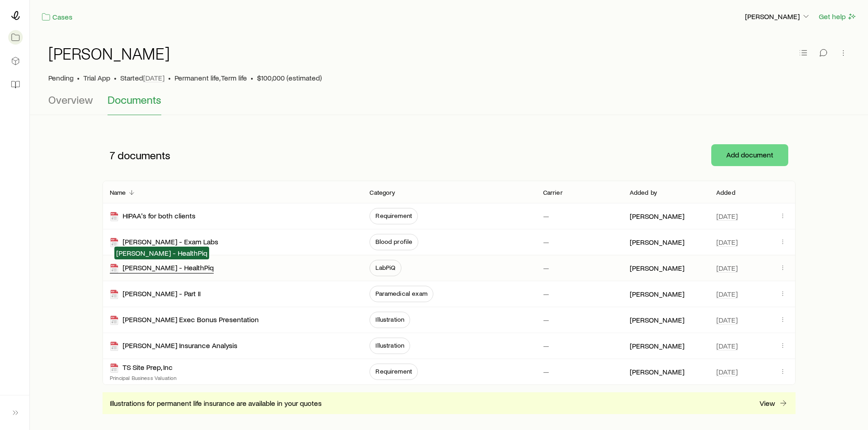 The image size is (868, 430). What do you see at coordinates (61, 78) in the screenshot?
I see `p: Pending` at bounding box center [61, 78].